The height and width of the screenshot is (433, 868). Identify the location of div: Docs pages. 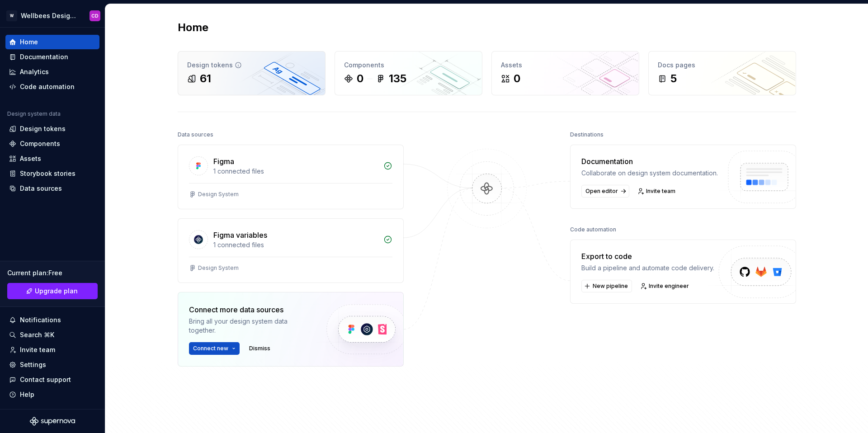
(722, 65).